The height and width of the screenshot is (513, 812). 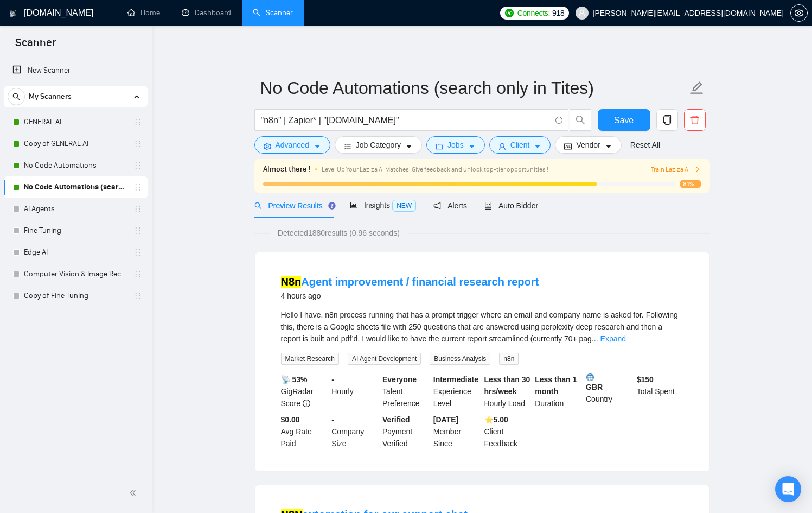 What do you see at coordinates (406, 120) in the screenshot?
I see `input: Search Freelance Jobs...` at bounding box center [406, 120].